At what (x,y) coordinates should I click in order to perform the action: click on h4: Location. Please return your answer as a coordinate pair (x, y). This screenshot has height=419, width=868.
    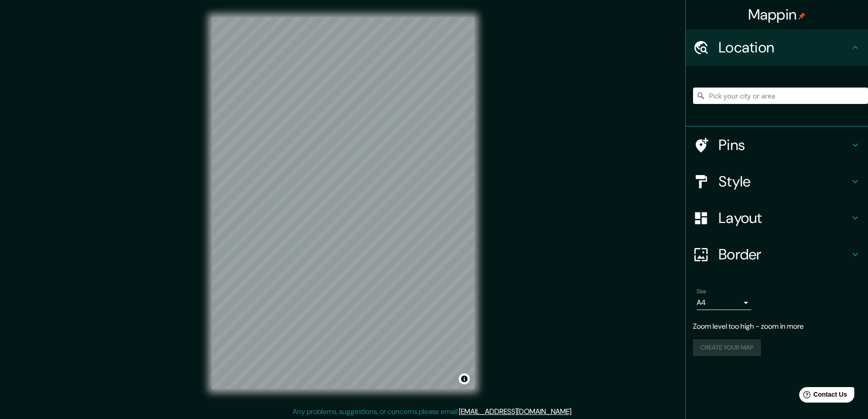
    Looking at the image, I should click on (784, 48).